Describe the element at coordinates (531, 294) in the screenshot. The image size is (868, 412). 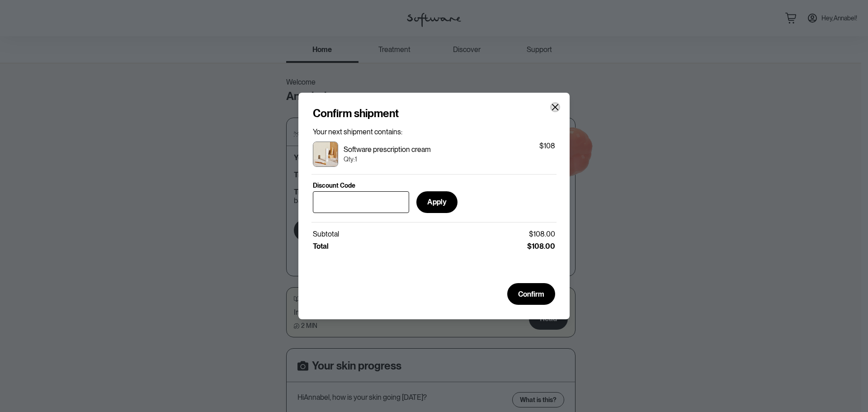
I see `span: Confirm` at that location.